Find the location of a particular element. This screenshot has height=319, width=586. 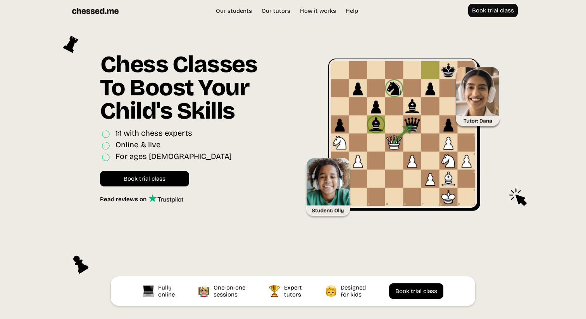

a: Our students is located at coordinates (234, 11).